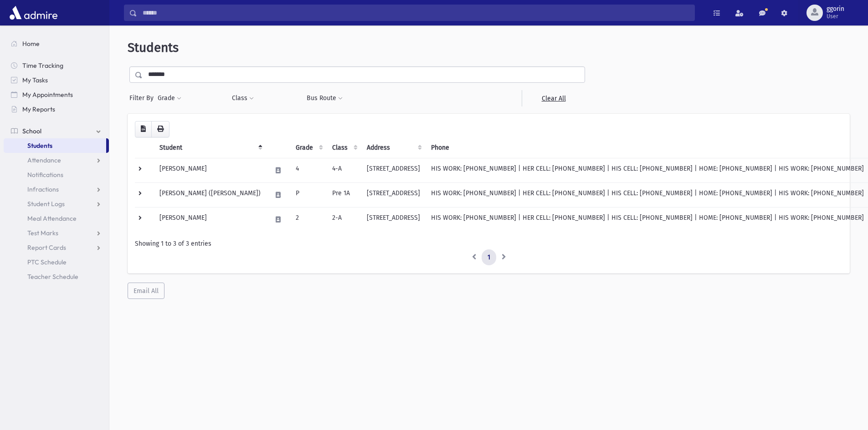  I want to click on a: Attendance, so click(56, 160).